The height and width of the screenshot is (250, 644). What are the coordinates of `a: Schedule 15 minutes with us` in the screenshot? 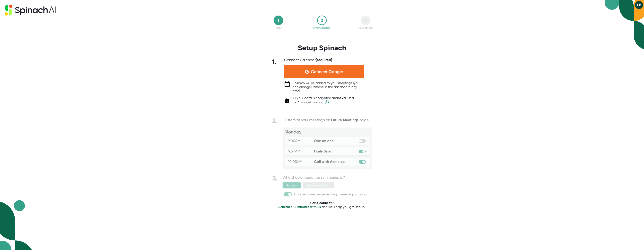 It's located at (299, 207).